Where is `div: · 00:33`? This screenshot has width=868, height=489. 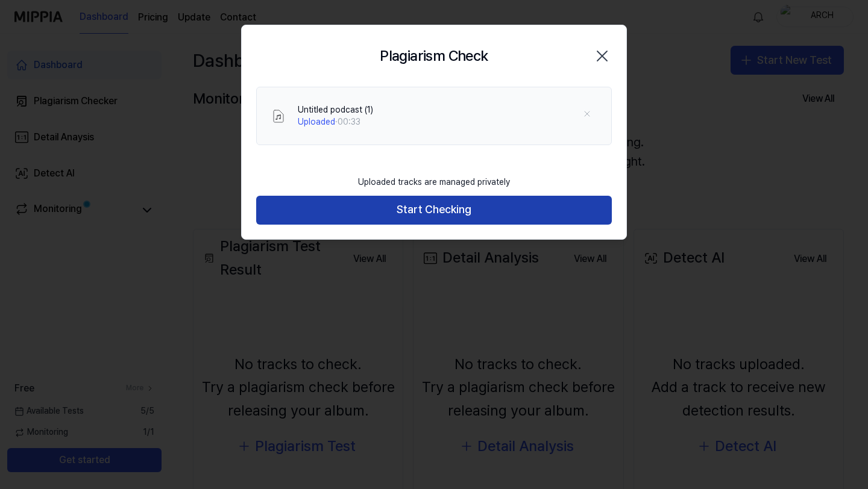
div: · 00:33 is located at coordinates (335, 122).